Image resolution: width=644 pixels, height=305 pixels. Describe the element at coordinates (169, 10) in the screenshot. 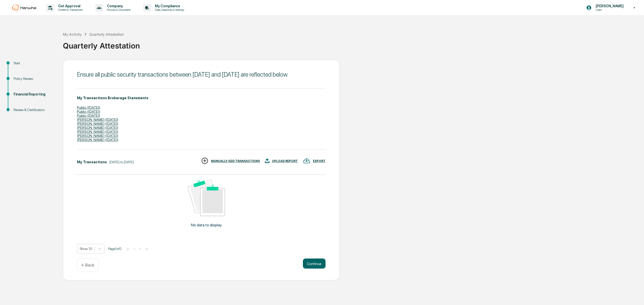

I see `p: Data, Deadlines & Settings` at that location.